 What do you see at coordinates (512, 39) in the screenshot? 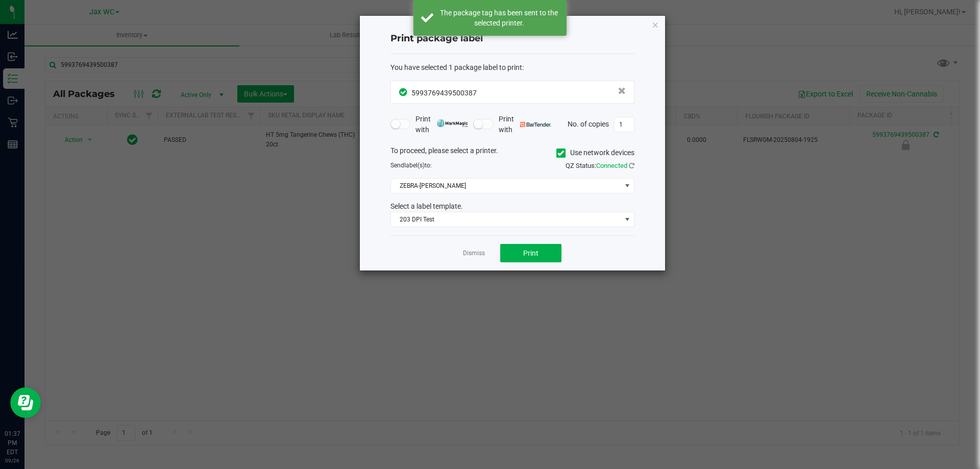
I see `h4: Print package label` at bounding box center [512, 39].